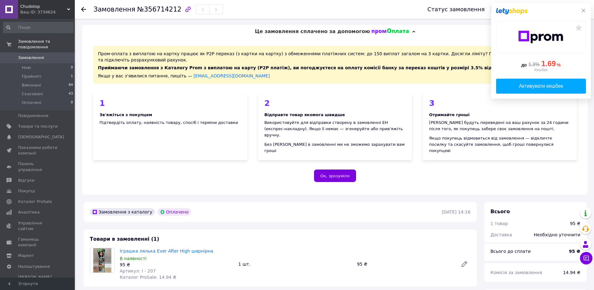 This screenshot has height=290, width=594. What do you see at coordinates (335, 176) in the screenshot?
I see `span: Ок, зрозуміло` at bounding box center [335, 176].